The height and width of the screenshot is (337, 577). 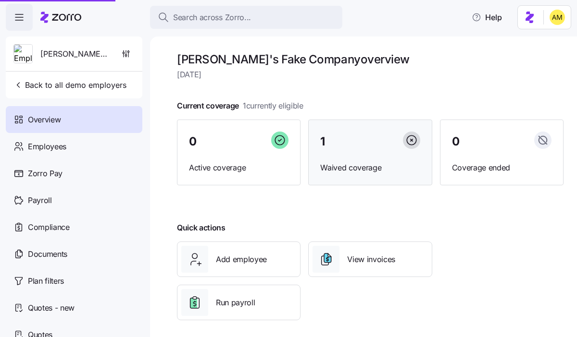 I want to click on span: Search across Zorro..., so click(x=212, y=17).